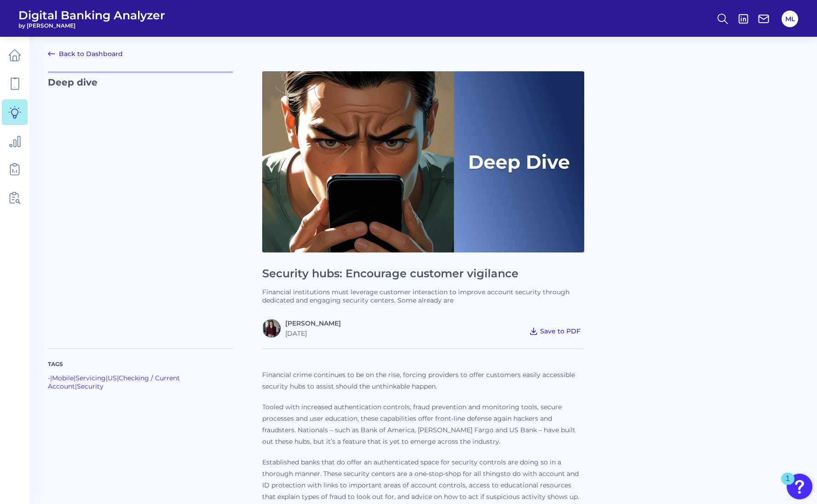  What do you see at coordinates (272, 328) in the screenshot?
I see `img: RNFetchBlobTmp_0b8yx2vy2p867rz195sbp4h.png` at bounding box center [272, 328].